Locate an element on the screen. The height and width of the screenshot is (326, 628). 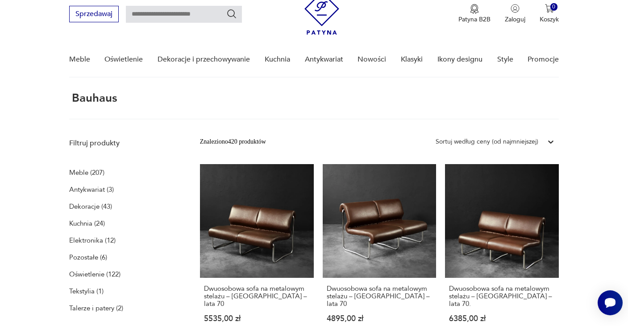
p: 5535,00 zł is located at coordinates (257, 319).